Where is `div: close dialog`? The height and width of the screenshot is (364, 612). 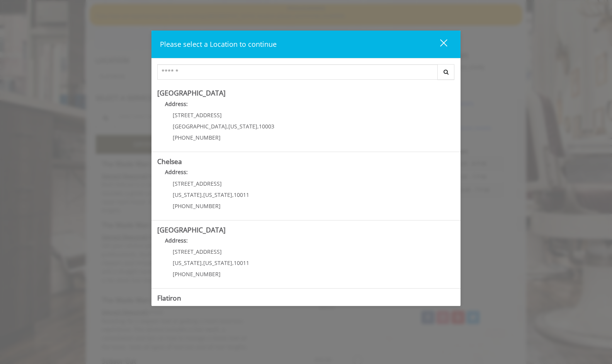
div: close dialog is located at coordinates (439, 45).